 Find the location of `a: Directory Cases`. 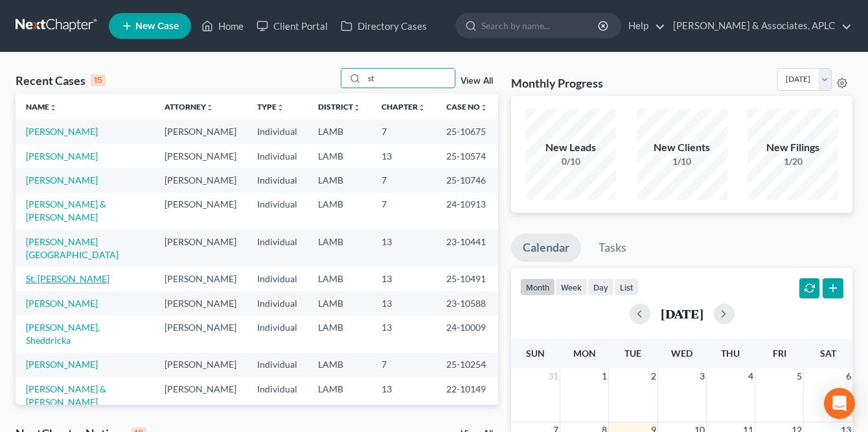

a: Directory Cases is located at coordinates (384, 26).